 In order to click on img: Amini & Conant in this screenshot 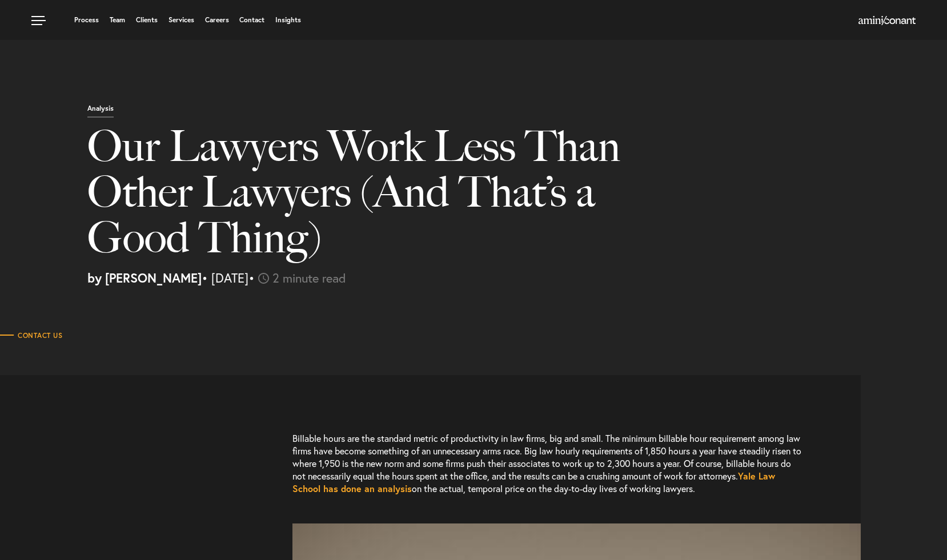, I will do `click(887, 21)`.